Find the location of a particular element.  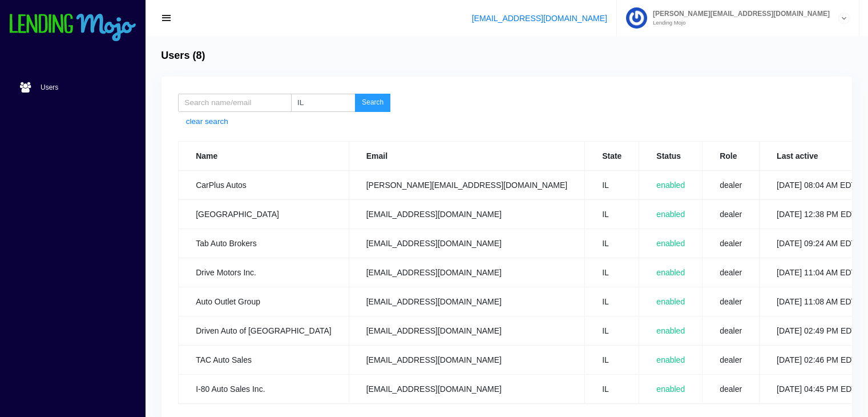

td: I-80 Auto Sales Inc. is located at coordinates (264, 389).